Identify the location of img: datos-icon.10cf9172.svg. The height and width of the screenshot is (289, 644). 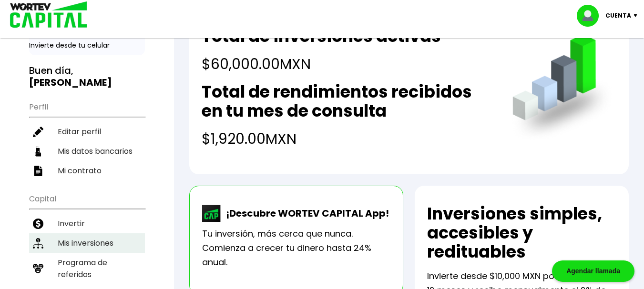
(38, 151).